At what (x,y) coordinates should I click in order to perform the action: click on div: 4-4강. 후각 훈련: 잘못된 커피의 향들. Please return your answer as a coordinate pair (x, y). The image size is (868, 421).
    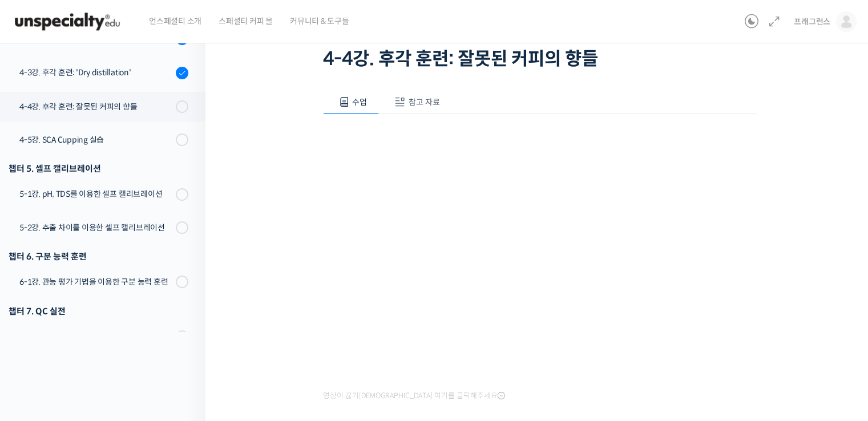
    Looking at the image, I should click on (96, 106).